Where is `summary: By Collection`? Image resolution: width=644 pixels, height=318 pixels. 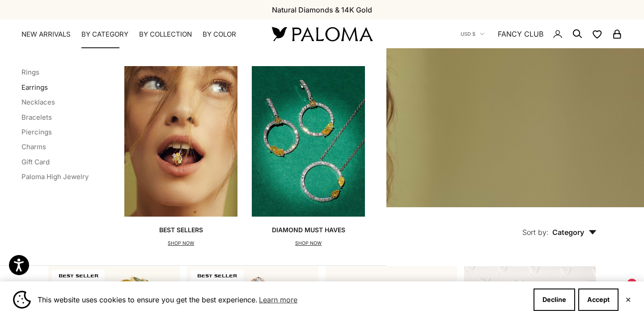
summary: By Collection is located at coordinates (165, 34).